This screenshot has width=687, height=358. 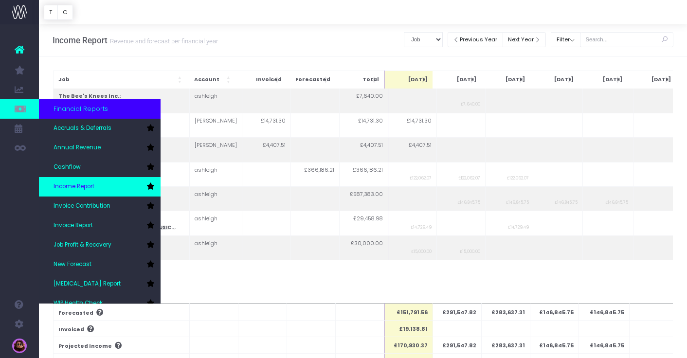 What do you see at coordinates (408, 345) in the screenshot?
I see `th: £170,930.37` at bounding box center [408, 345].